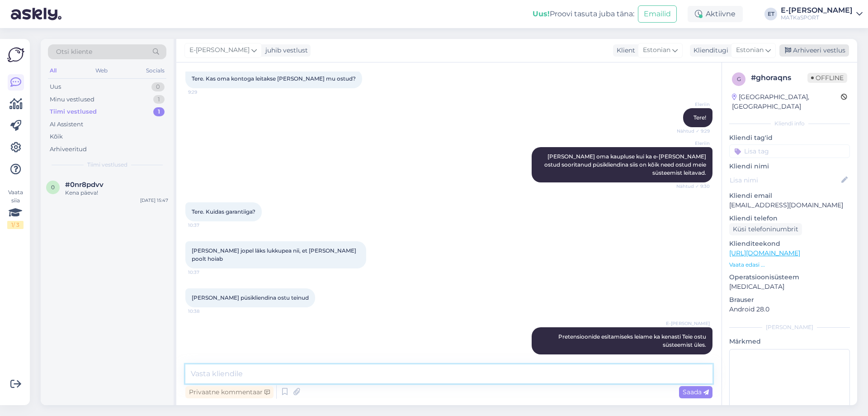 The height and width of the screenshot is (416, 868). I want to click on input: Lisa tag, so click(789, 151).